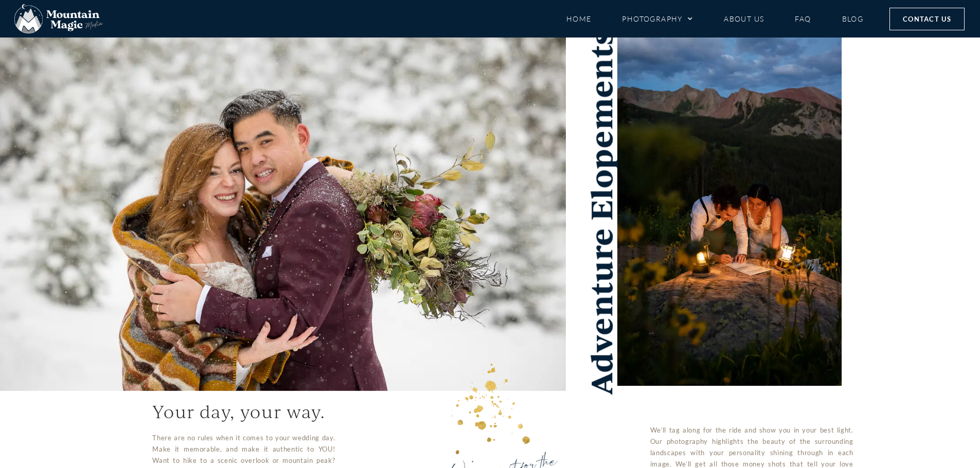  Describe the element at coordinates (744, 18) in the screenshot. I see `a: About Us` at that location.